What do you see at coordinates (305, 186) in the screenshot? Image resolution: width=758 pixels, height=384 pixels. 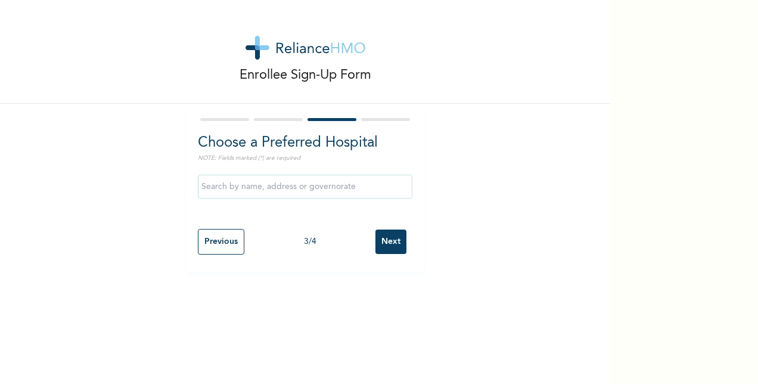 I see `input: Search by name, address or governorate` at bounding box center [305, 186].